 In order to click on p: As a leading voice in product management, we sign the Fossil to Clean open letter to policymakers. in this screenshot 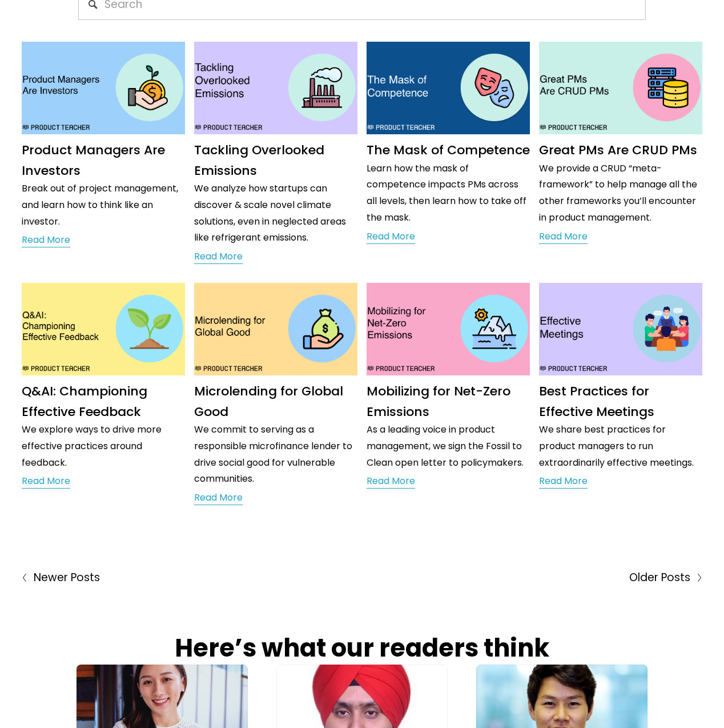, I will do `click(448, 446)`.